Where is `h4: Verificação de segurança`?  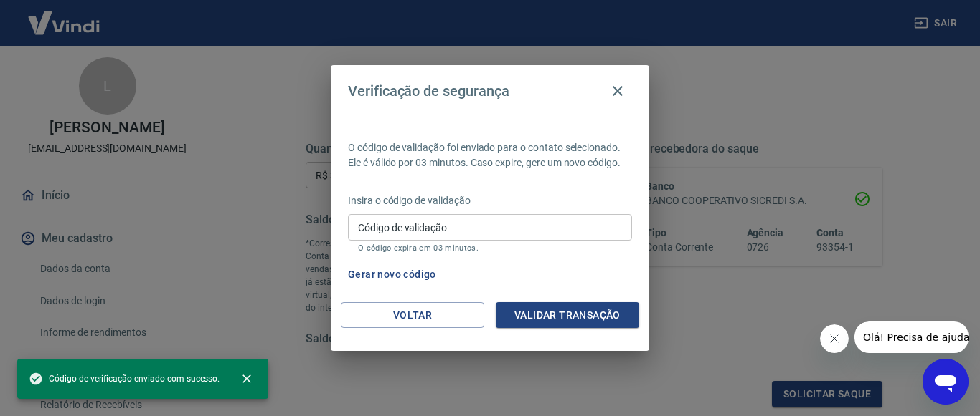
h4: Verificação de segurança is located at coordinates (428, 91).